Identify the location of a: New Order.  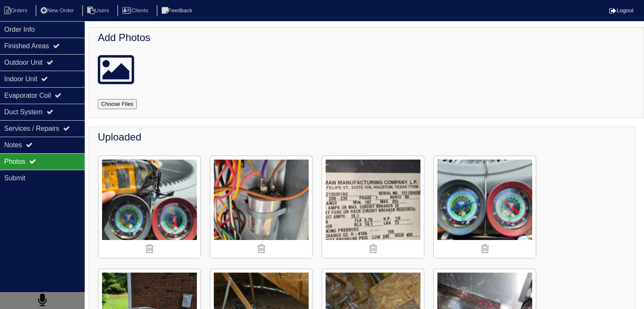
(58, 10).